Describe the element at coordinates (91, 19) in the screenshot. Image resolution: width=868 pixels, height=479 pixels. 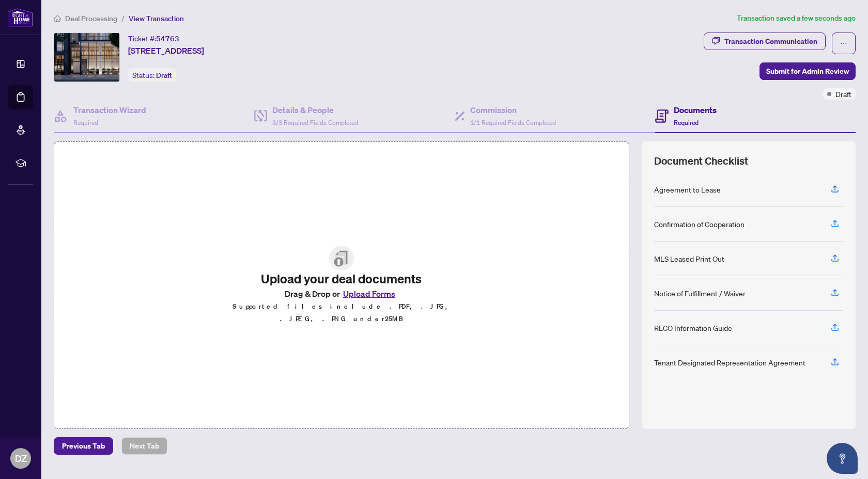
I see `span: Deal Processing` at that location.